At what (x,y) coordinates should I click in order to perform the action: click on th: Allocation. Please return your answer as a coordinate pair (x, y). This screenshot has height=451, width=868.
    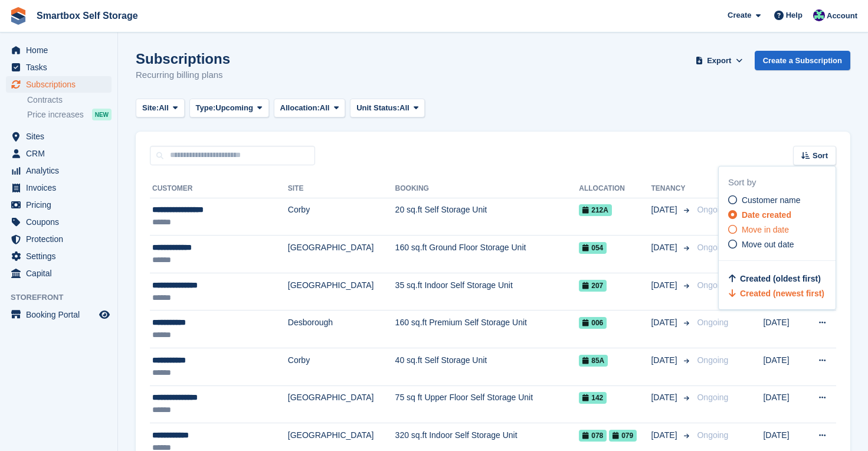
    Looking at the image, I should click on (615, 189).